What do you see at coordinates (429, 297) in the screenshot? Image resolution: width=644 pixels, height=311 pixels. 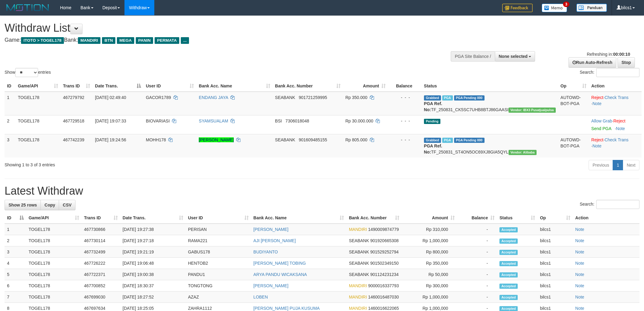 I see `td: Rp 1,000,000` at bounding box center [429, 297].